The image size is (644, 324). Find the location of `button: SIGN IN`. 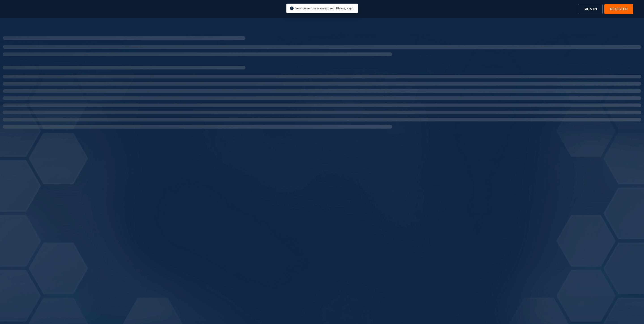

button: SIGN IN is located at coordinates (590, 9).